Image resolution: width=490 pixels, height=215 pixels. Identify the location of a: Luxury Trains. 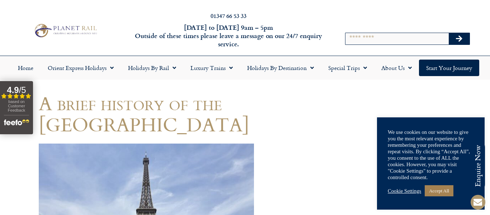
(212, 68).